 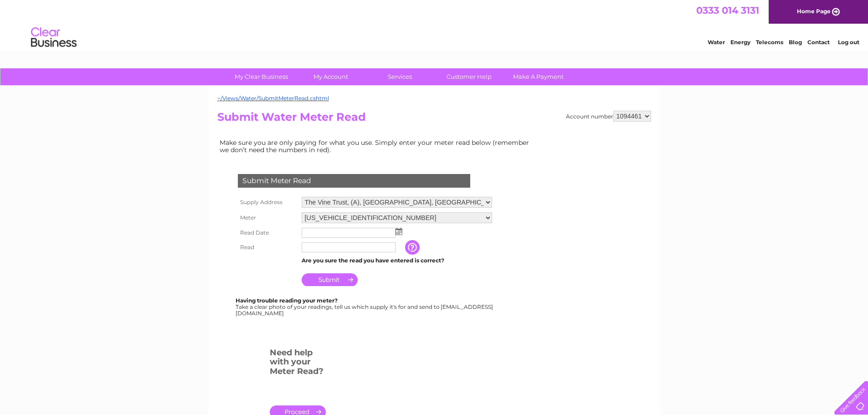 I want to click on th: Meter, so click(x=268, y=217).